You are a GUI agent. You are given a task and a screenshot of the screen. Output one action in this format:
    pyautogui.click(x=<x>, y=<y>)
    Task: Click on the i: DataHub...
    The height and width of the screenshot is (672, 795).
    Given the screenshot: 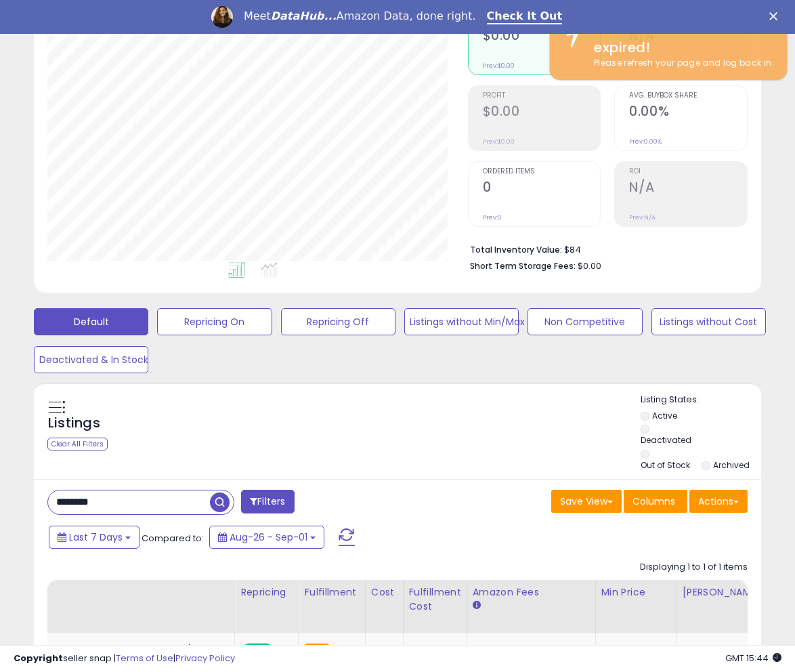 What is the action you would take?
    pyautogui.click(x=304, y=16)
    